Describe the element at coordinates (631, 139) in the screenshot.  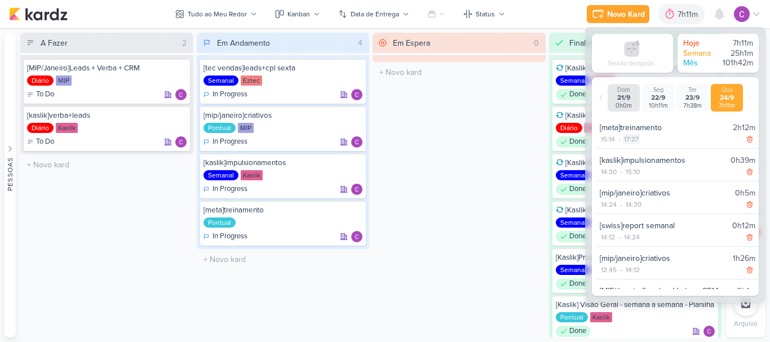
I see `div: 17:27` at that location.